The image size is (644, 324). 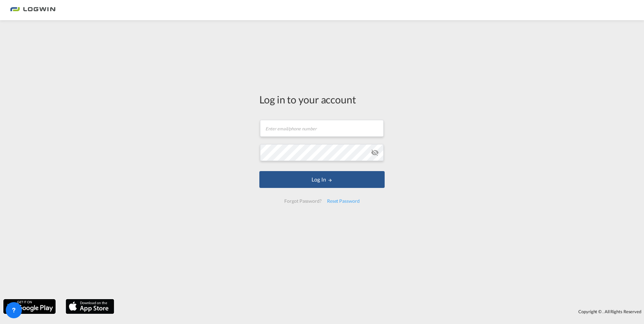 I want to click on input: Enter email/phone number, so click(x=322, y=128).